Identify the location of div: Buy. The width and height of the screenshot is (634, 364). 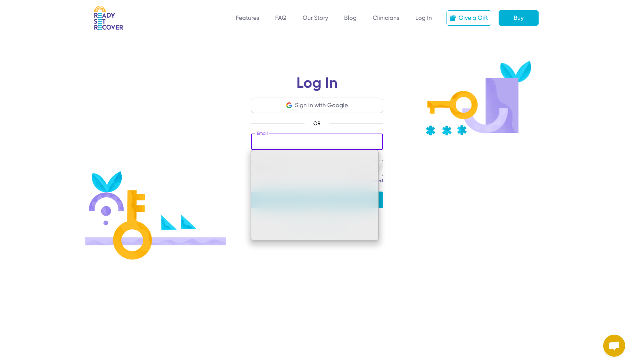
(518, 18).